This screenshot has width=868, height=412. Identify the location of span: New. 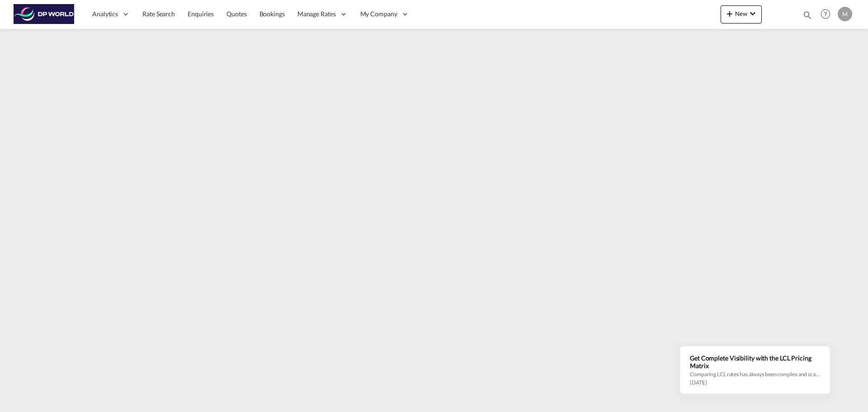
(741, 14).